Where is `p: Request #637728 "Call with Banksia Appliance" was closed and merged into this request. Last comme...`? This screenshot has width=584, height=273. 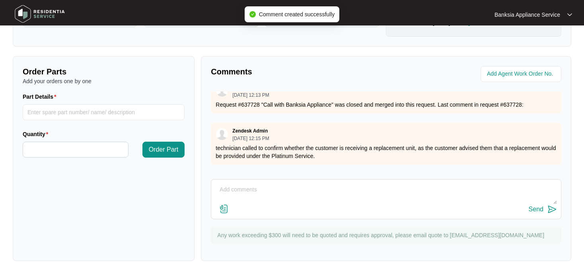
p: Request #637728 "Call with Banksia Appliance" was closed and merged into this request. Last comme... is located at coordinates (386, 105).